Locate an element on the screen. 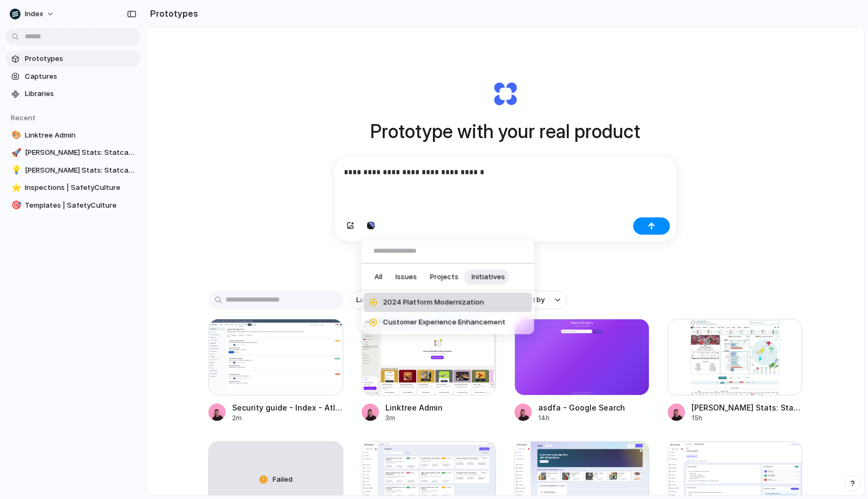 This screenshot has height=499, width=868. button: Initiatives is located at coordinates (489, 277).